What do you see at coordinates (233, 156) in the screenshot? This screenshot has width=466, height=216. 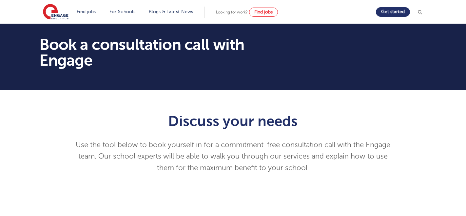 I see `p: Use the tool below to book yourself in for a commitment-free consultation call with the Engage te...` at bounding box center [233, 156].